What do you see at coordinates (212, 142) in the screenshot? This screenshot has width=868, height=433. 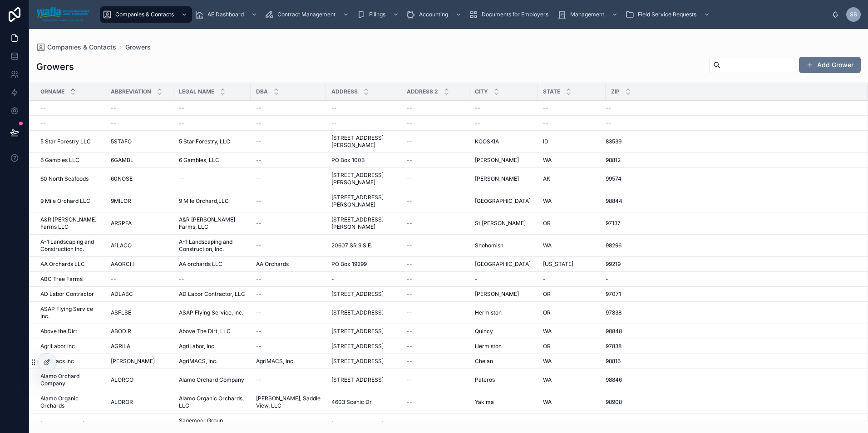 I see `a: 5 Star Forestry, LLC` at bounding box center [212, 142].